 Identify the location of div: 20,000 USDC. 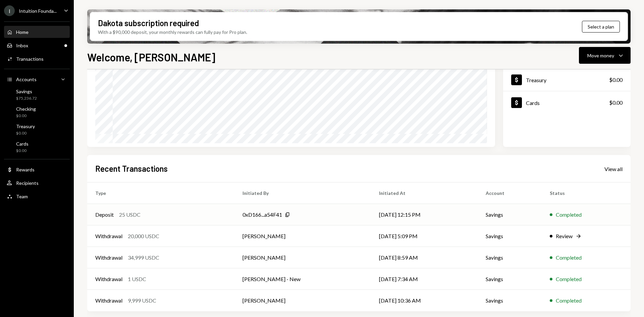
(144, 236).